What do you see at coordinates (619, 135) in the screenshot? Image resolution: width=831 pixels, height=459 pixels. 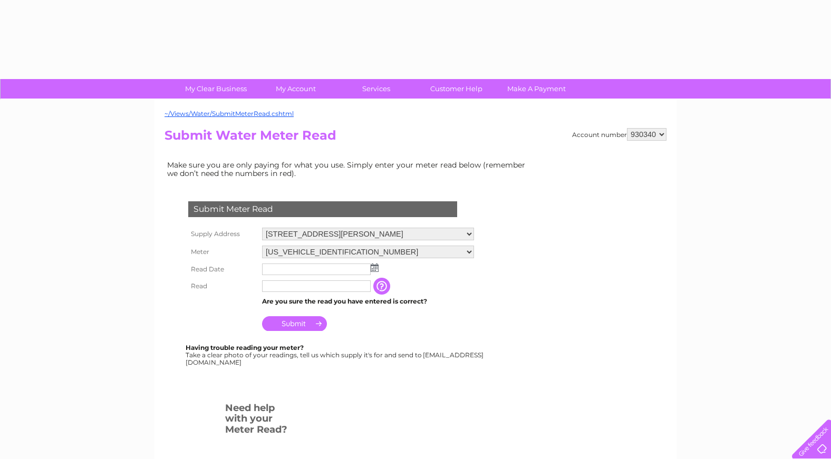 I see `div: Account number` at bounding box center [619, 135].